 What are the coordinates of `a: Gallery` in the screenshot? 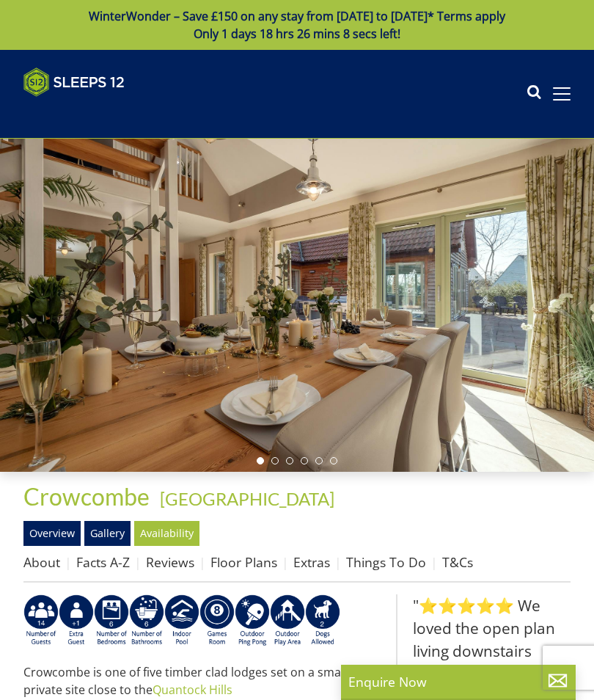 It's located at (107, 533).